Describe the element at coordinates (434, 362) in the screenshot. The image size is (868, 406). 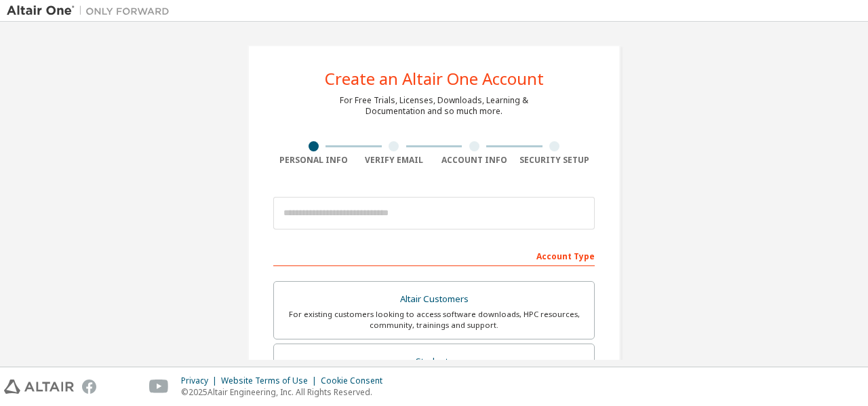
I see `div: Students` at that location.